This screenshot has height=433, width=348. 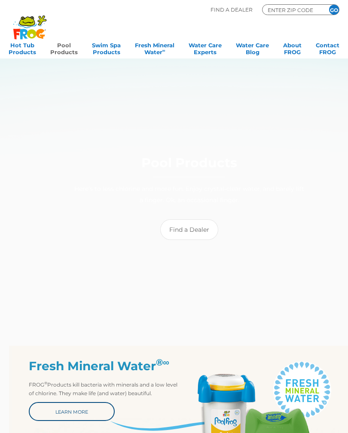 I want to click on a: Find a Dealer, so click(x=189, y=230).